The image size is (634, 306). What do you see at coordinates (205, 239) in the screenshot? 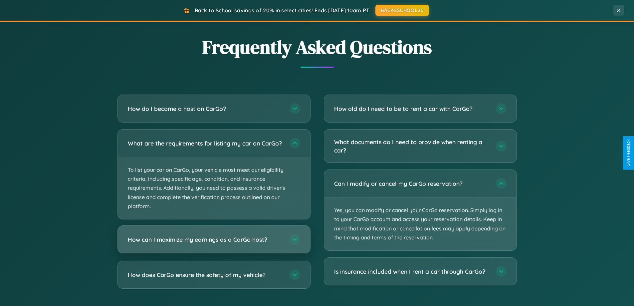
I see `h3: How can I maximize my earnings as a CarGo host?` at bounding box center [205, 239].